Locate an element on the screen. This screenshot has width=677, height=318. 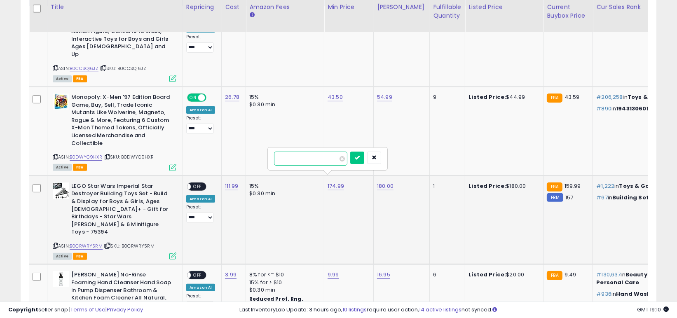
a: 54.99 is located at coordinates (384, 97).